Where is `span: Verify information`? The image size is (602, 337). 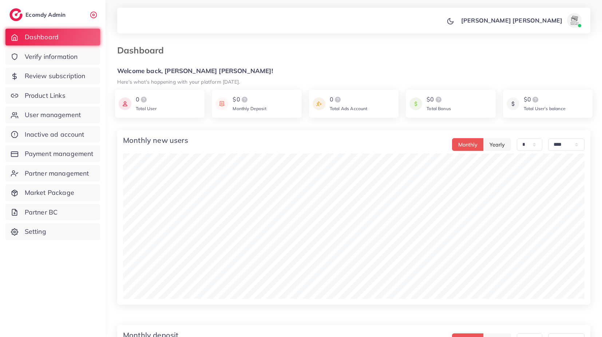
span: Verify information is located at coordinates (51, 57).